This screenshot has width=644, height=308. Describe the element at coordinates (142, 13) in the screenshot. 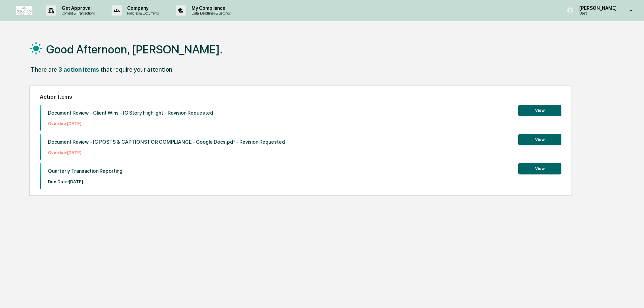

I see `p: Policies & Documents` at that location.